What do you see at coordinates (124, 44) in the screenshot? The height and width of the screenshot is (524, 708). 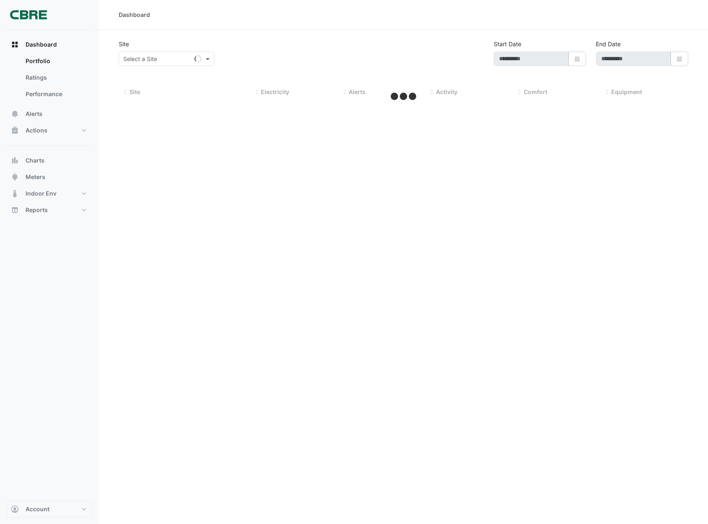 I see `label: Site` at bounding box center [124, 44].